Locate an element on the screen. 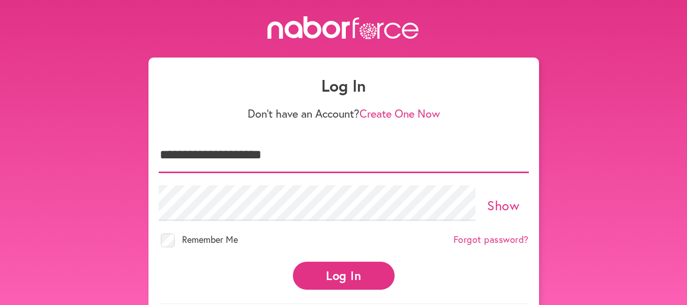 The height and width of the screenshot is (305, 687). a: Show is located at coordinates (503, 205).